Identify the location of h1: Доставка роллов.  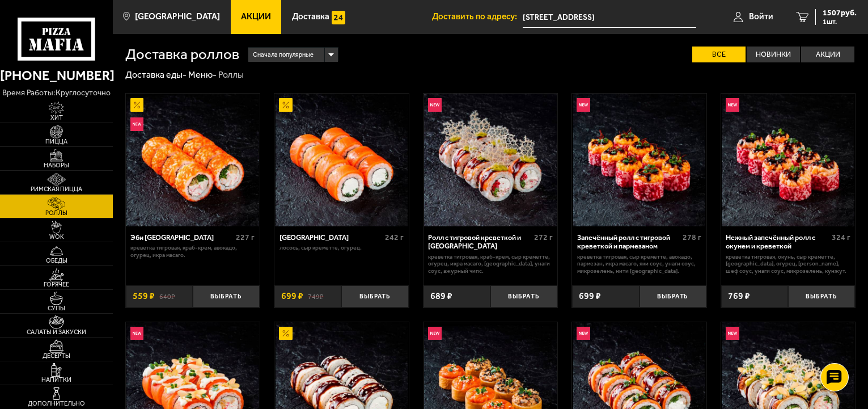
(182, 54).